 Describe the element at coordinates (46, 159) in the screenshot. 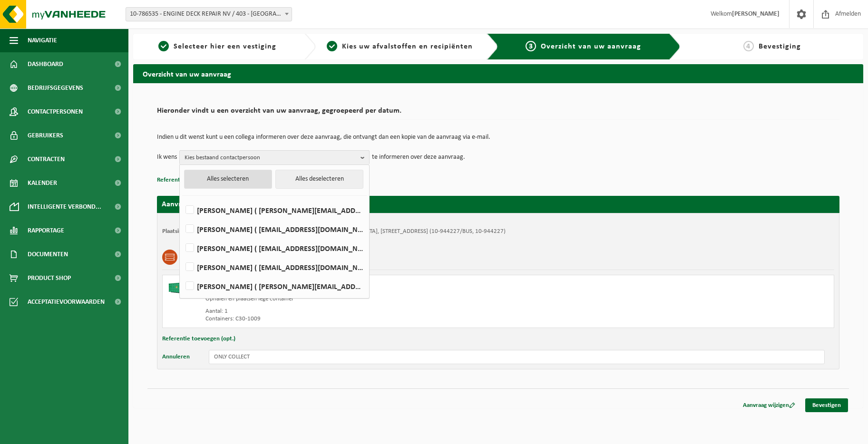

I see `span: Contracten` at that location.